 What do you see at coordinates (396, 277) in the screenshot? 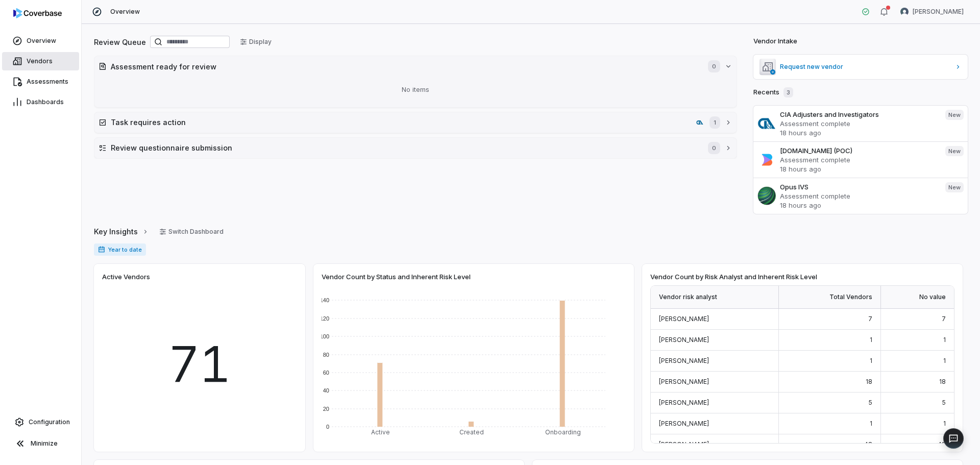
I see `span: Vendor Count by Status and Inherent Risk Level` at bounding box center [396, 277].